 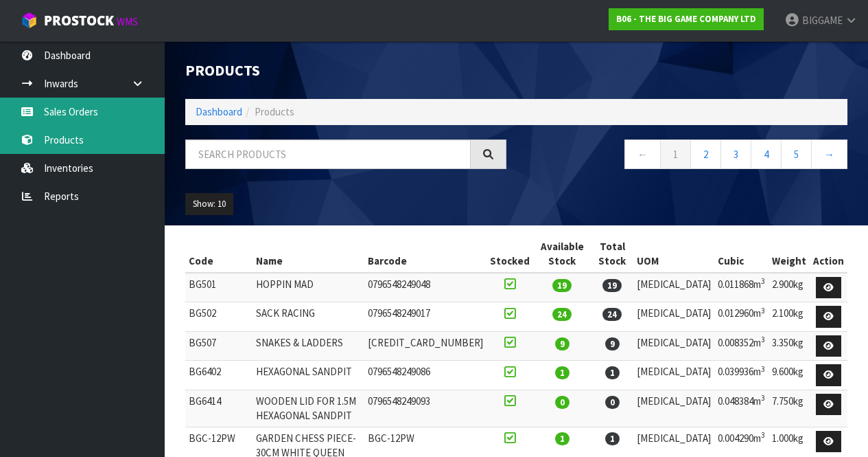 I want to click on td: BG501, so click(x=219, y=287).